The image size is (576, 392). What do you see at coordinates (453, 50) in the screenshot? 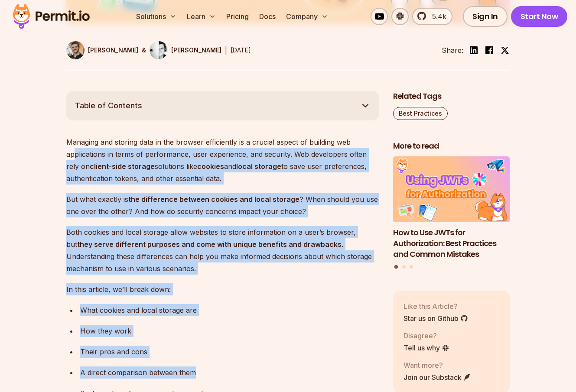
I see `li: Share:` at bounding box center [453, 50].